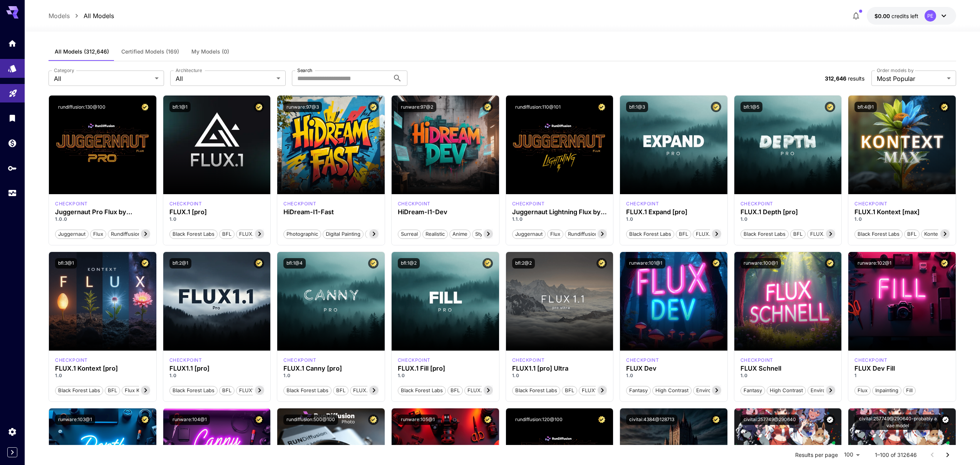  Describe the element at coordinates (193, 234) in the screenshot. I see `span: Black Forest Labs` at that location.